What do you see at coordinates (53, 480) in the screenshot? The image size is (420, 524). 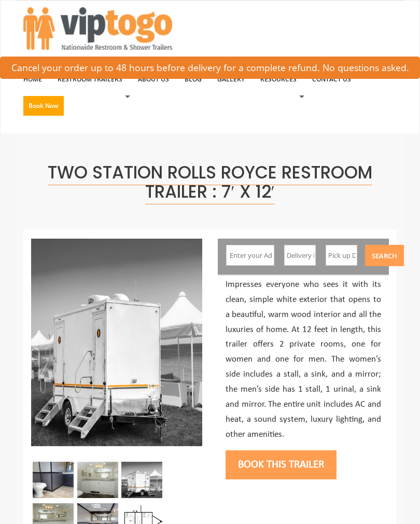 I see `img: A close view of inside of a station with a stall, mirror and cabinets` at bounding box center [53, 480].